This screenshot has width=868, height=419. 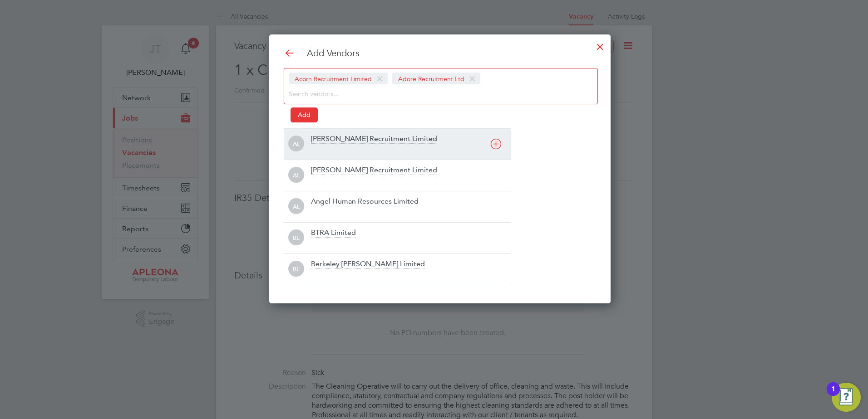 I want to click on div: 1, so click(x=833, y=395).